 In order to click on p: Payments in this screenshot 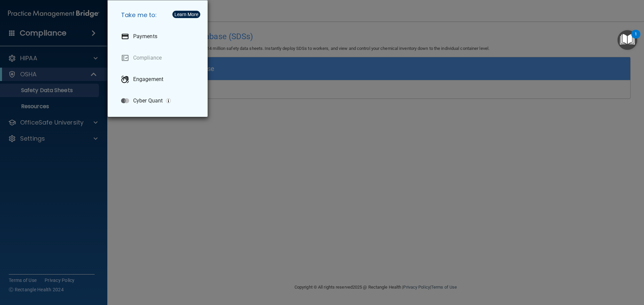, I will do `click(145, 37)`.